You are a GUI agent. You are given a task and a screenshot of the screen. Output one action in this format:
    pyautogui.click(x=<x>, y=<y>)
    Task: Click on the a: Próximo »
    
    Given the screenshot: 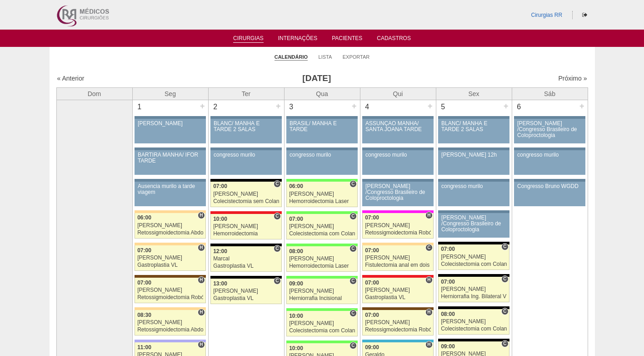 What is the action you would take?
    pyautogui.click(x=572, y=78)
    